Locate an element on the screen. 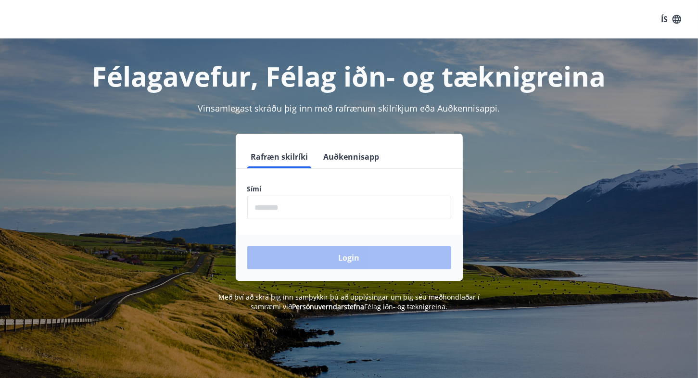 The height and width of the screenshot is (378, 698). span: Vinsamlegast skráðu þig inn með rafrænum skilríkjum eða Auðkennisappi. is located at coordinates (349, 108).